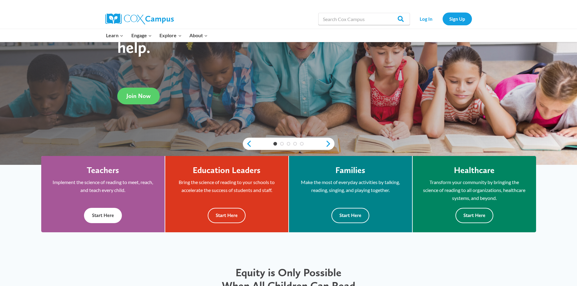 The width and height of the screenshot is (577, 286). What do you see at coordinates (351, 171) in the screenshot?
I see `h4: Families` at bounding box center [351, 171].